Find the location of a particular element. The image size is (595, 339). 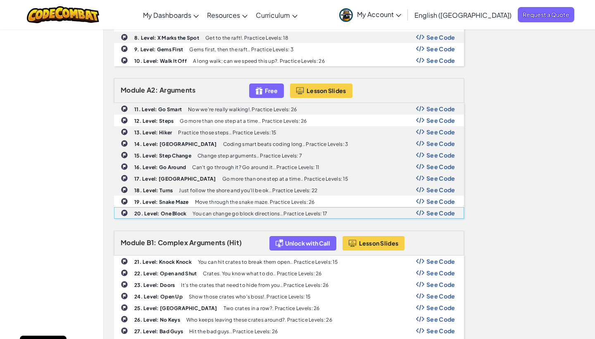

p: Crates. You know what to do.. Practice Levels: 26 is located at coordinates (262, 273).